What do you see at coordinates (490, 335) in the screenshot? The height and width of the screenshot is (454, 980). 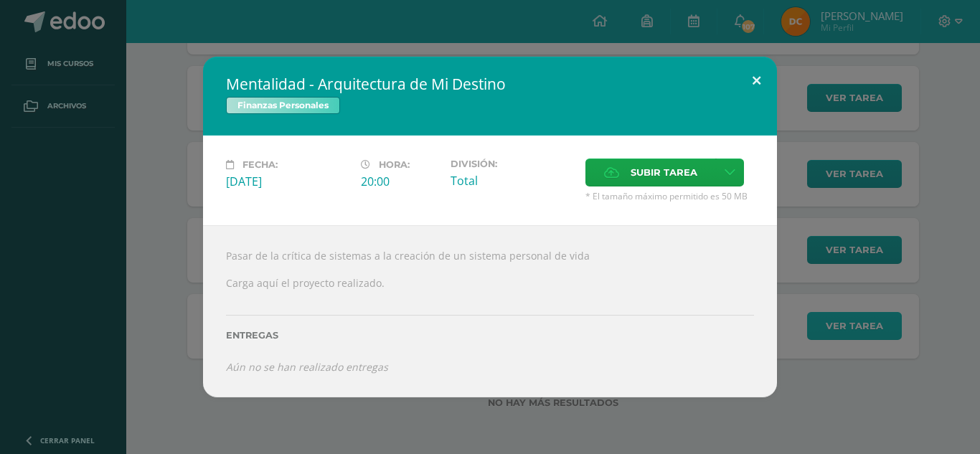 I see `label: Entregas` at bounding box center [490, 335].